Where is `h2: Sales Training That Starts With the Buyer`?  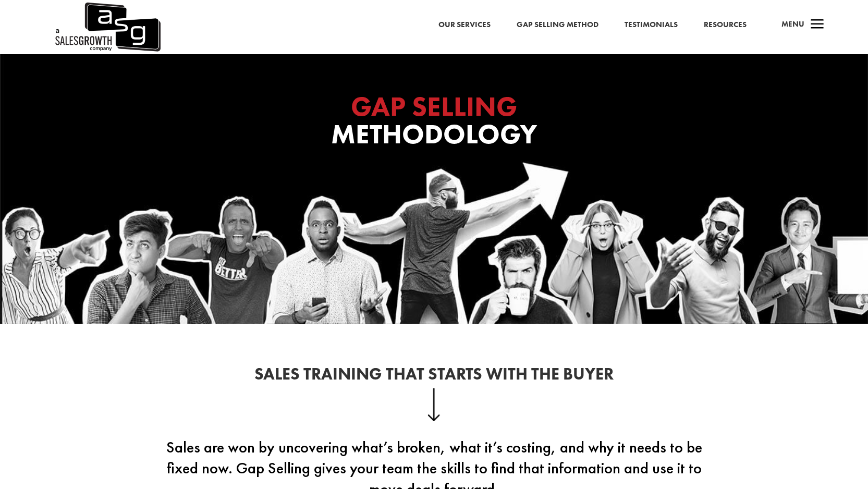
h2: Sales Training That Starts With the Buyer is located at coordinates (434, 377).